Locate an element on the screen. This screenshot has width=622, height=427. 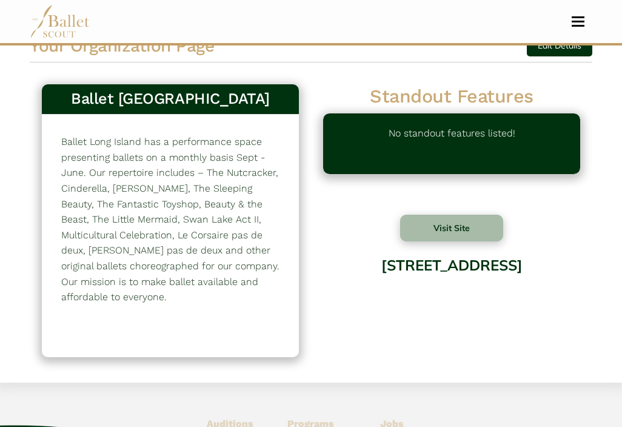
a: Visit Site is located at coordinates (452, 228).